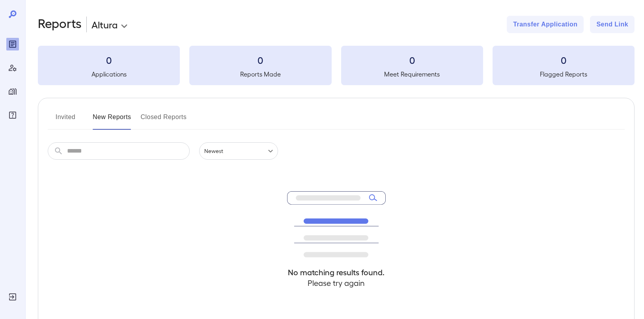  Describe the element at coordinates (12, 297) in the screenshot. I see `div: Log Out` at that location.